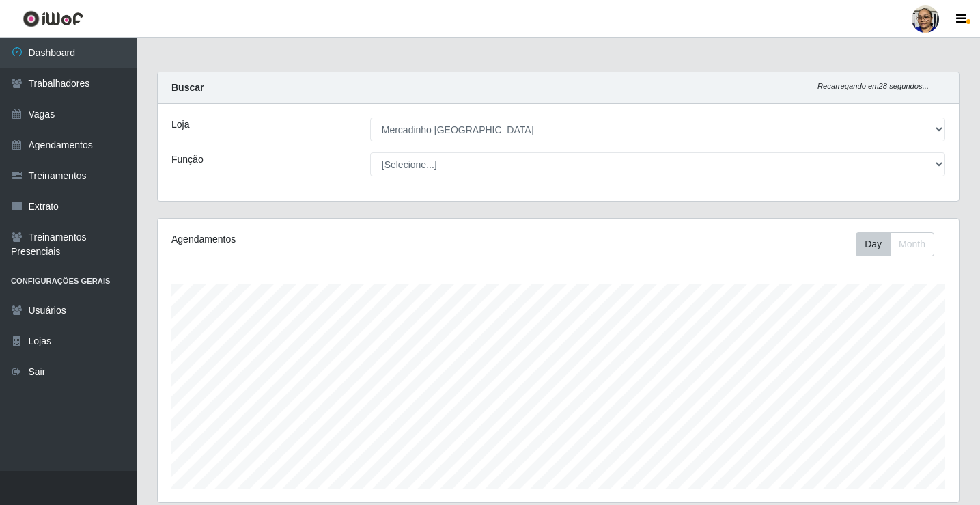 The height and width of the screenshot is (505, 980). I want to click on label: Função, so click(187, 159).